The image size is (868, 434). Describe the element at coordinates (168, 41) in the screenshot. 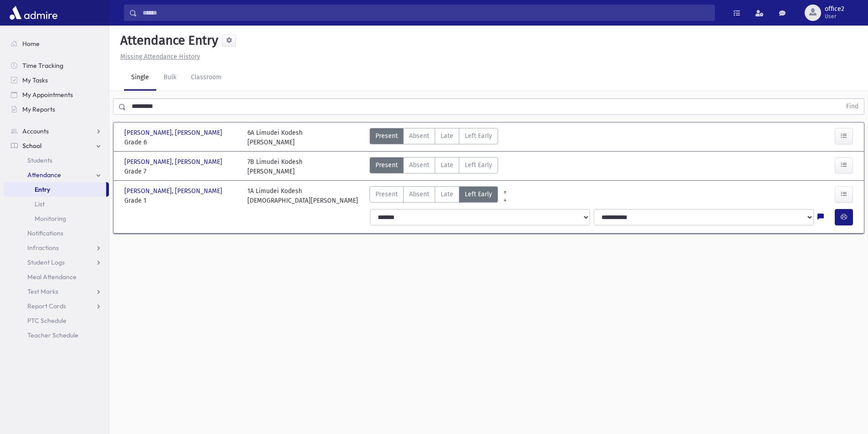

I see `h5: Attendance Entry` at that location.